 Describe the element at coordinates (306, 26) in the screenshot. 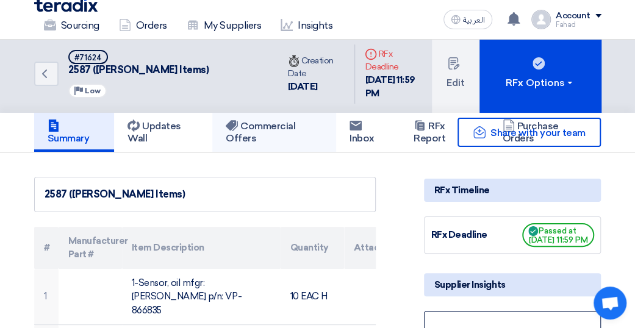

I see `a: Insights` at that location.